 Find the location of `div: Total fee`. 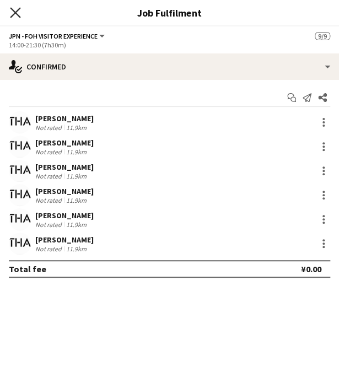

div: Total fee is located at coordinates (28, 269).